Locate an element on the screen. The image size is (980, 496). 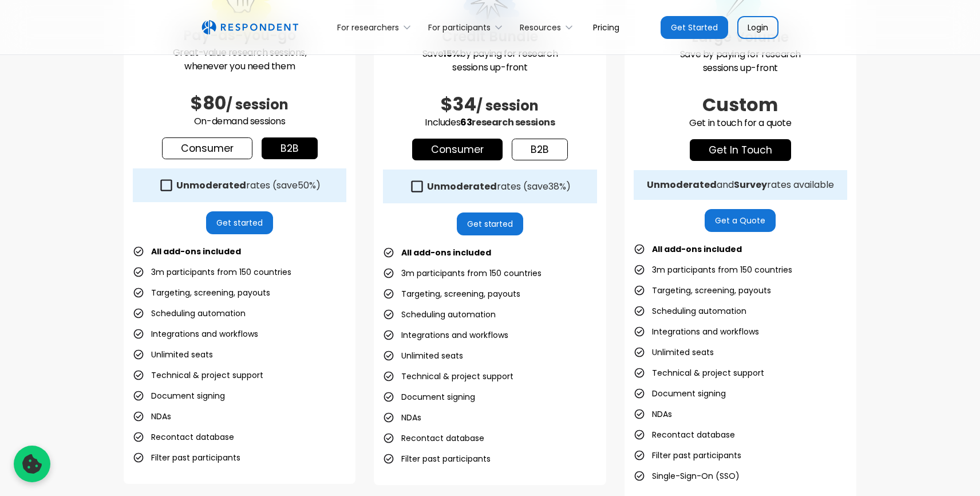
a: get in touch is located at coordinates (740, 150).